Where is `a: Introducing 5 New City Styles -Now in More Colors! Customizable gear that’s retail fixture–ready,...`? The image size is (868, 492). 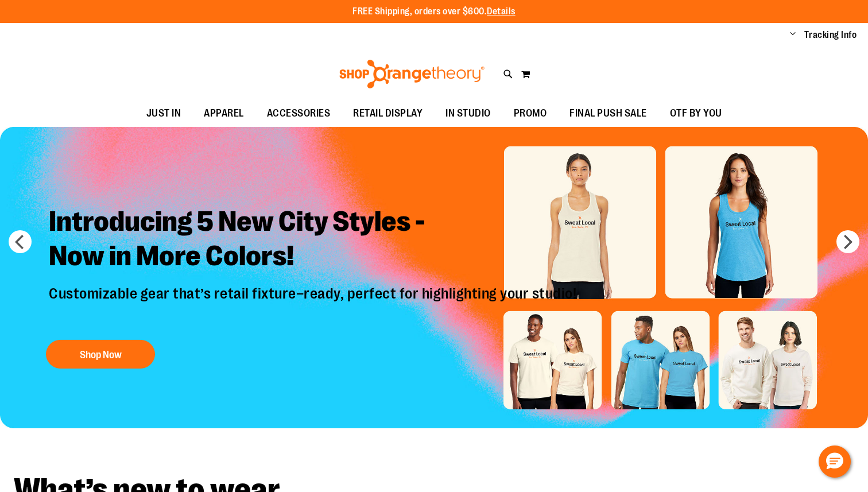 a: Introducing 5 New City Styles -Now in More Colors! Customizable gear that’s retail fixture–ready,... is located at coordinates (314, 285).